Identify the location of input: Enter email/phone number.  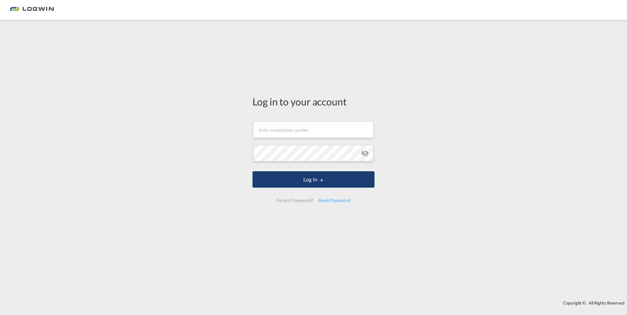
(313, 130).